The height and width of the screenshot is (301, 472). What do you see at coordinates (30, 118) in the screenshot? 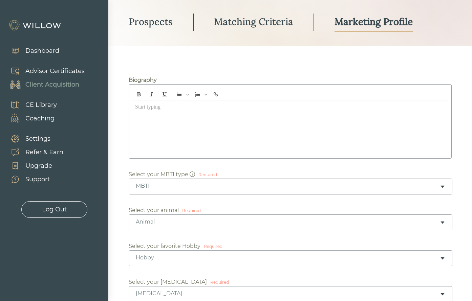
I see `a: Coaching` at bounding box center [30, 118].